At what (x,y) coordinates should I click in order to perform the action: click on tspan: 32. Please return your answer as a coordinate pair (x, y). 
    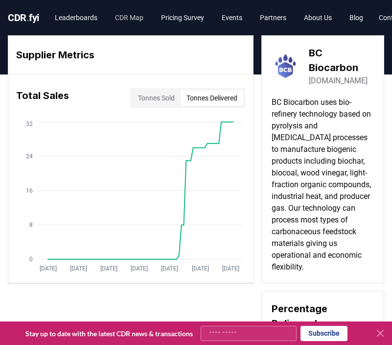
    Looking at the image, I should click on (29, 124).